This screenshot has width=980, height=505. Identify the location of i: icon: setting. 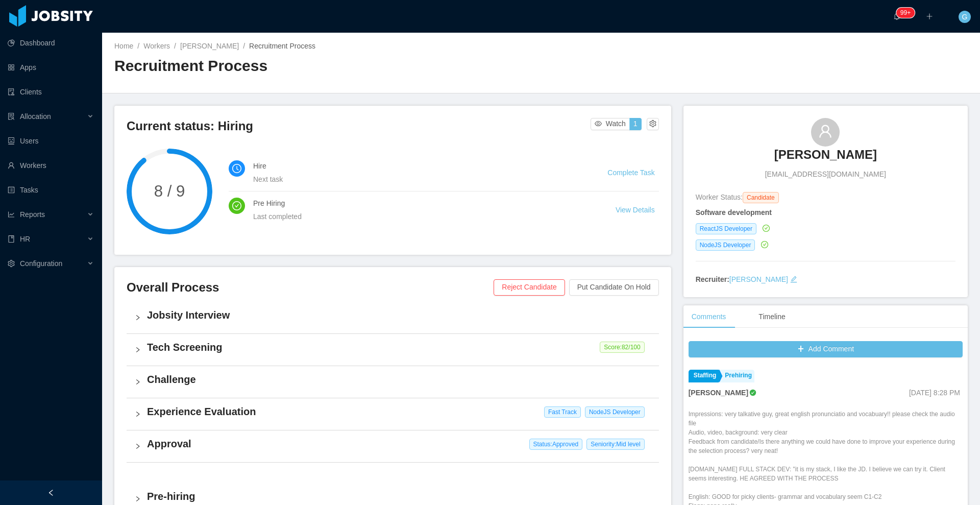
(11, 264).